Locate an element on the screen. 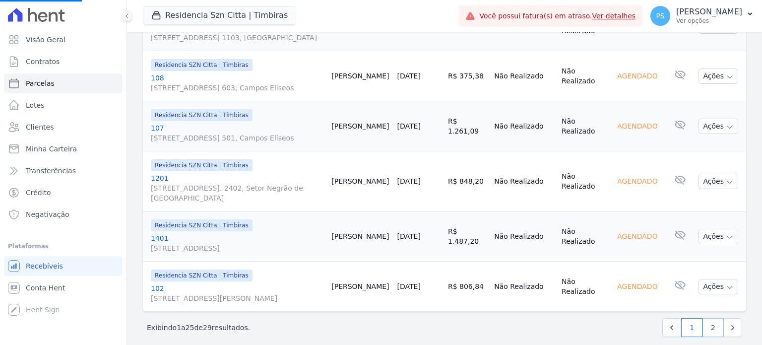  a: Clientes is located at coordinates (63, 127).